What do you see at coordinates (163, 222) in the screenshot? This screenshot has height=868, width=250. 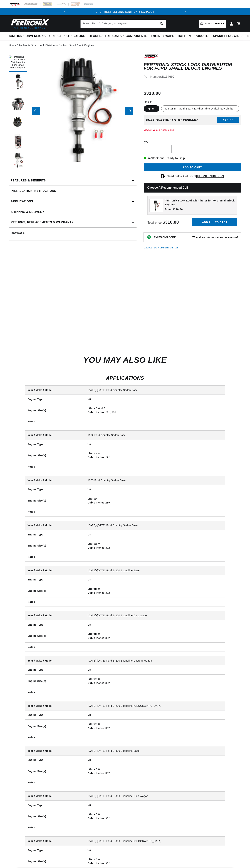 I see `span: Total price:` at bounding box center [163, 222].